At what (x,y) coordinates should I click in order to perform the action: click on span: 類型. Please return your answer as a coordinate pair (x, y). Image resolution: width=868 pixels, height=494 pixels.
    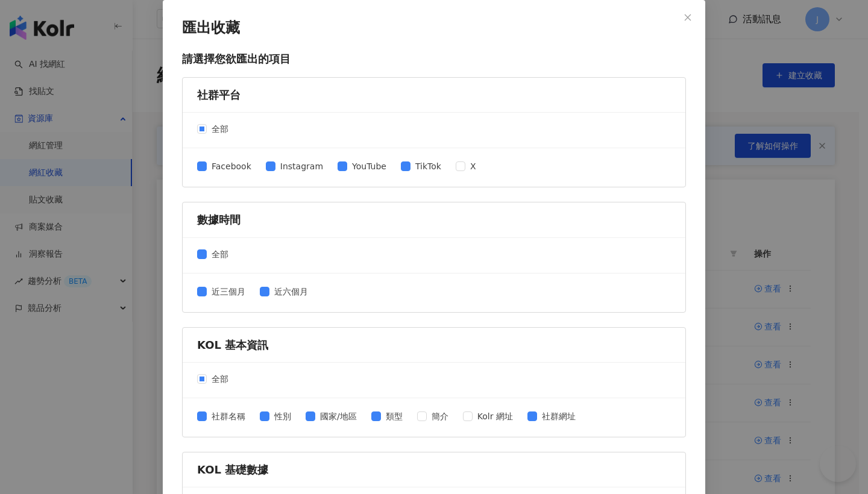
    Looking at the image, I should click on (395, 416).